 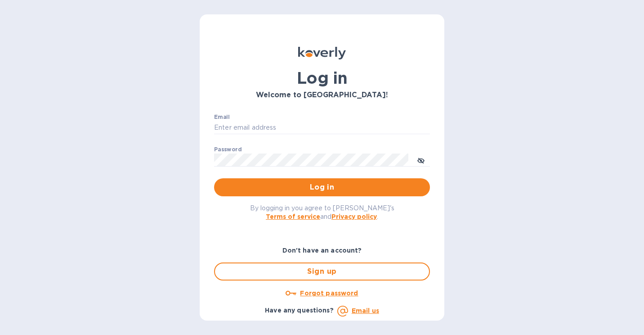 What do you see at coordinates (322, 187) in the screenshot?
I see `span: Log in` at bounding box center [322, 187].